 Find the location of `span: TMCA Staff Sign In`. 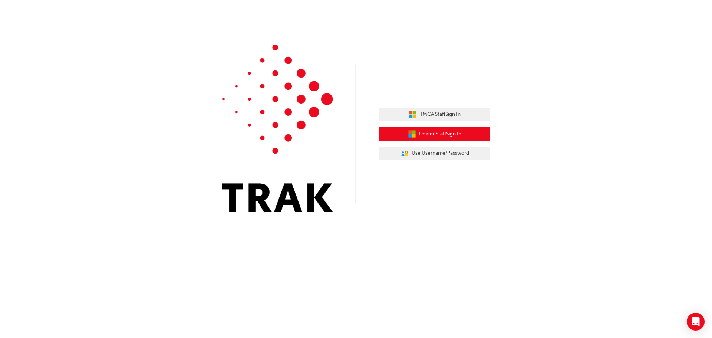

span: TMCA Staff Sign In is located at coordinates (440, 114).